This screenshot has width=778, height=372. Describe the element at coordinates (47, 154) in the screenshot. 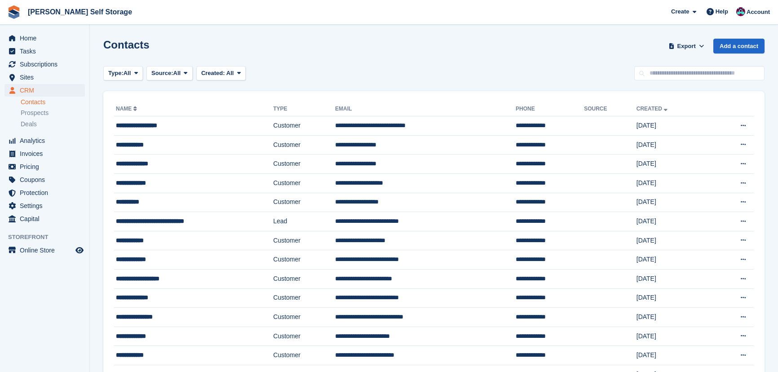

I see `span: Invoices` at that location.